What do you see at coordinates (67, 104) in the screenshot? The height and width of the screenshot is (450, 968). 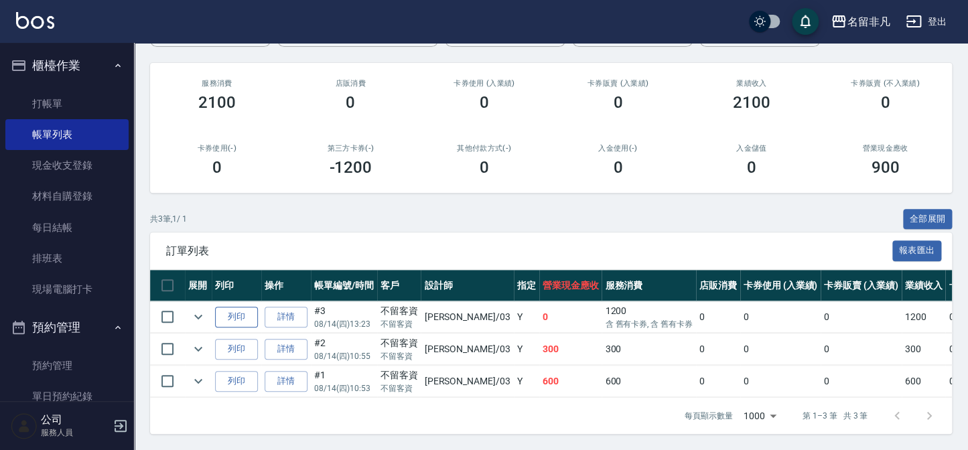 I see `a: 打帳單` at bounding box center [67, 104].